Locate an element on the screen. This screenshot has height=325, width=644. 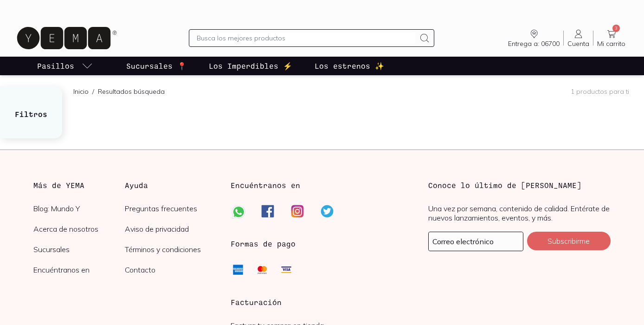
p: Los estrenos ✨ is located at coordinates (349, 66).